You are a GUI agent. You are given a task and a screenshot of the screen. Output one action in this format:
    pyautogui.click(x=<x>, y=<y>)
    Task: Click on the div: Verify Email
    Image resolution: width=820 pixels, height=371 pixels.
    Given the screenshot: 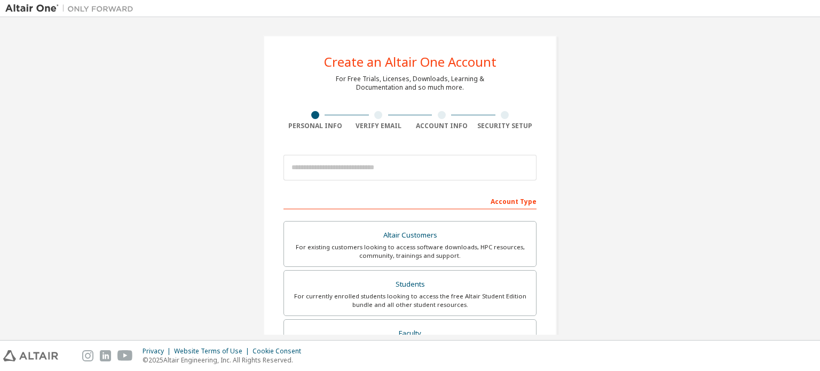 What is the action you would take?
    pyautogui.click(x=378, y=126)
    